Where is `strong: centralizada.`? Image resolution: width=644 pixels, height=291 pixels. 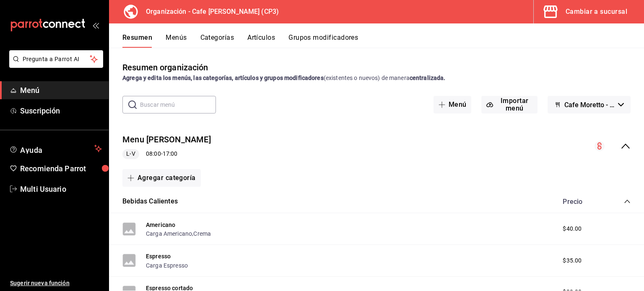
strong: centralizada. is located at coordinates (427, 78).